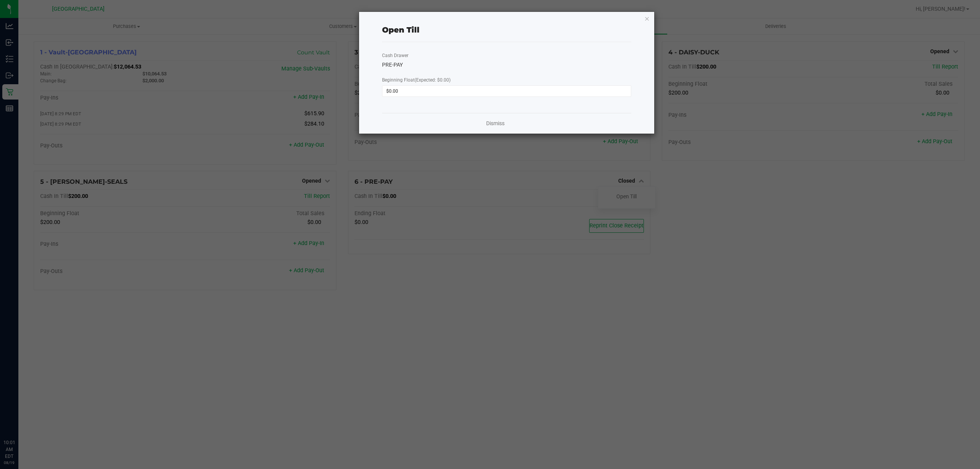 The height and width of the screenshot is (469, 980). What do you see at coordinates (395, 56) in the screenshot?
I see `label: Cash Drawer` at bounding box center [395, 56].